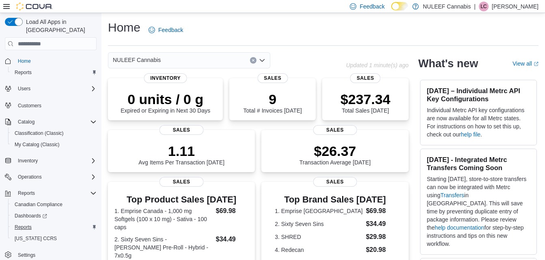  Describe the element at coordinates (365, 99) in the screenshot. I see `p: $237.34` at that location.